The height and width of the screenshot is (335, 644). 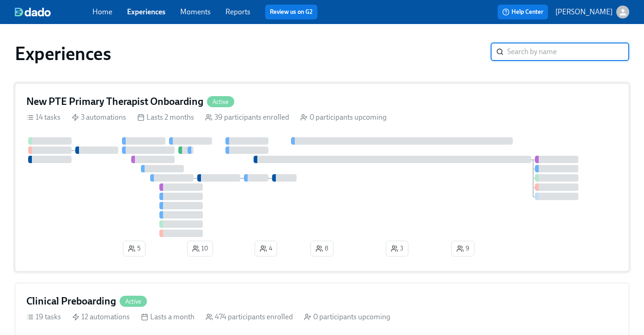 What do you see at coordinates (568, 52) in the screenshot?
I see `input: Search by name` at bounding box center [568, 52].